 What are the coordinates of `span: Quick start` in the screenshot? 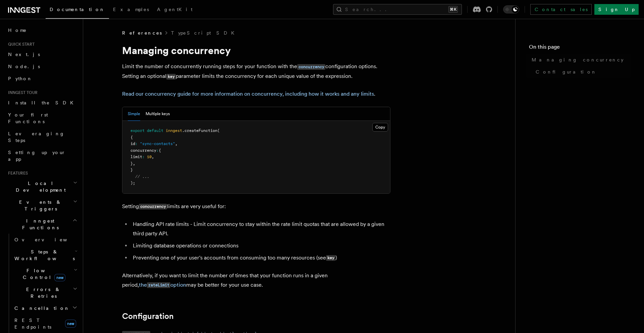 It's located at (20, 44).